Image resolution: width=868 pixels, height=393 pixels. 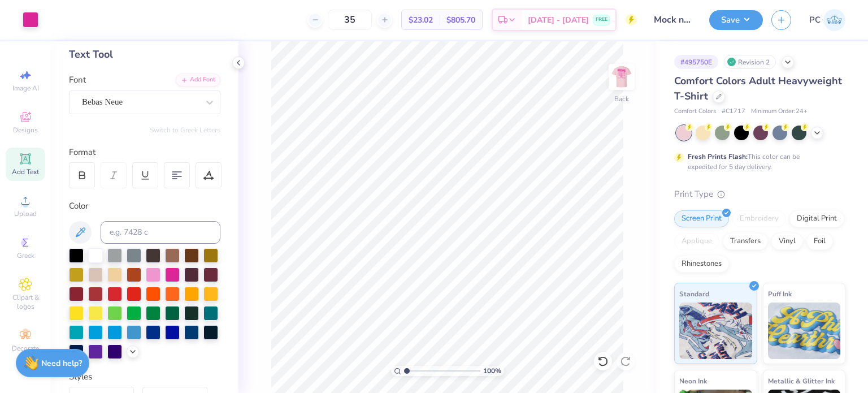 I want to click on input: Untitled Design, so click(x=673, y=20).